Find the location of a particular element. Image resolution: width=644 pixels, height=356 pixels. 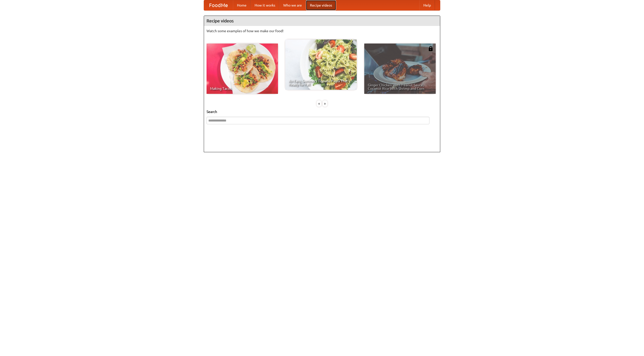

h4: Recipe videos is located at coordinates (322, 21).